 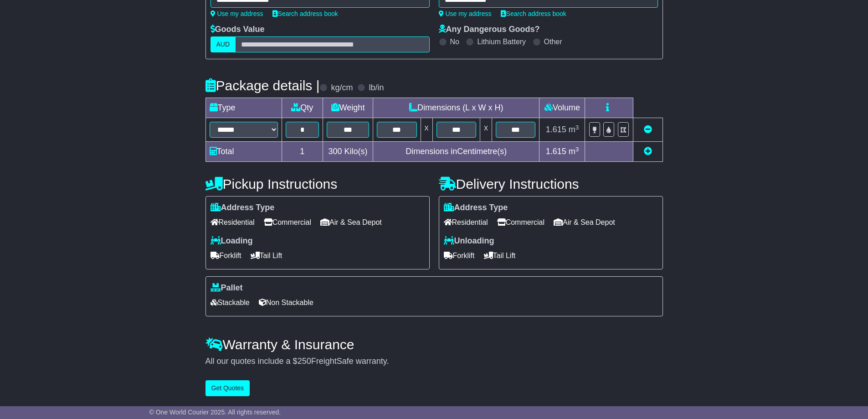 I want to click on span: 300, so click(x=336, y=151).